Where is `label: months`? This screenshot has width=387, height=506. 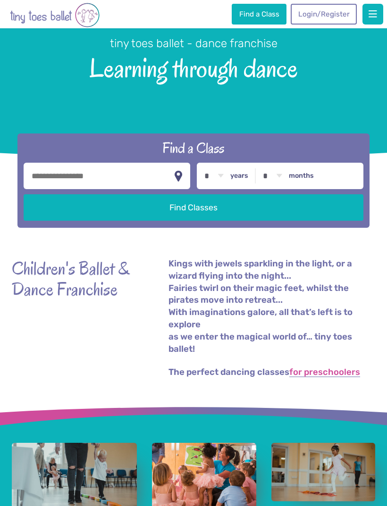 label: months is located at coordinates (301, 176).